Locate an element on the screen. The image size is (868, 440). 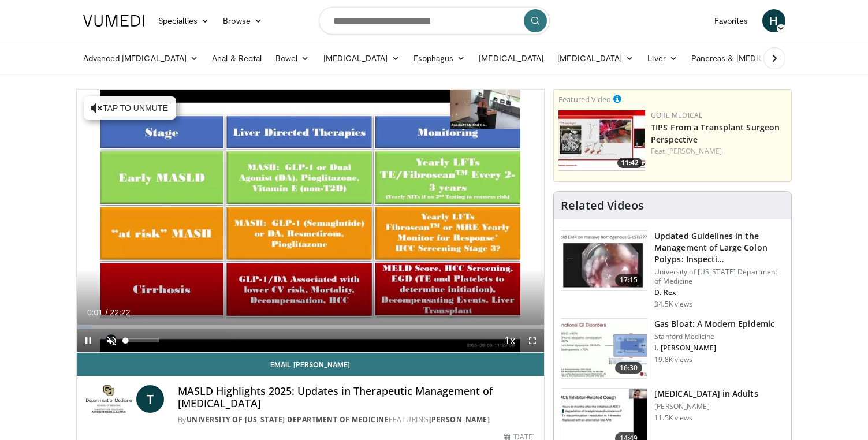
a: Esophagus is located at coordinates (440, 58).